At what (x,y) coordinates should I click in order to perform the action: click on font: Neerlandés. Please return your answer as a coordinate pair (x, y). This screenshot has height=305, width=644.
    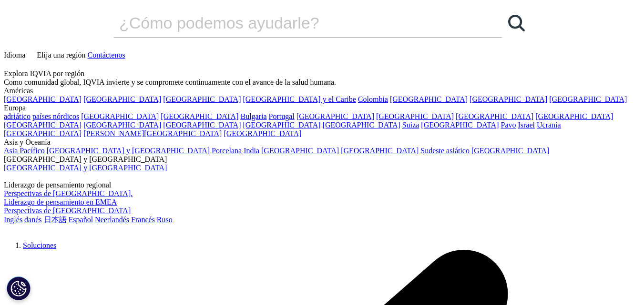
    Looking at the image, I should click on (112, 219).